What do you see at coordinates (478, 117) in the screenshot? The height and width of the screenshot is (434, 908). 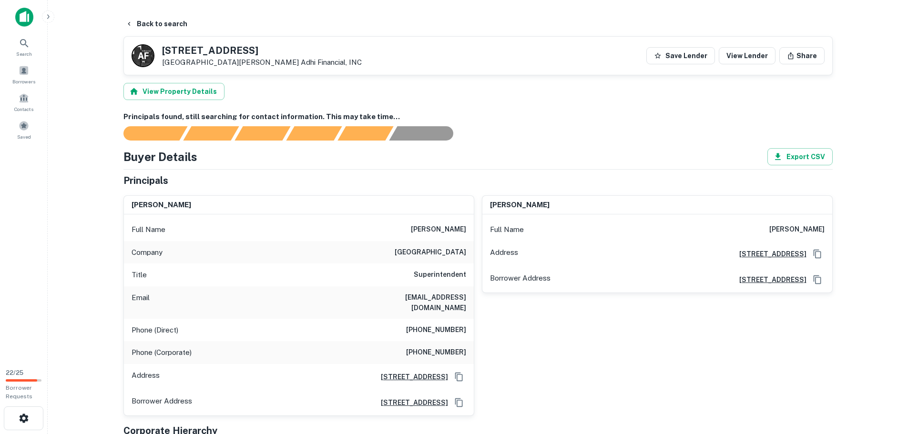 I see `h6: Principals found, still searching for contact information. This may take time...` at bounding box center [478, 117].